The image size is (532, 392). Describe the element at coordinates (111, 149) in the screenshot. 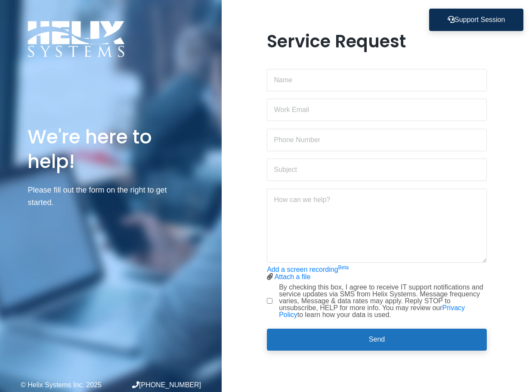

I see `h1: We're here to help!` at that location.